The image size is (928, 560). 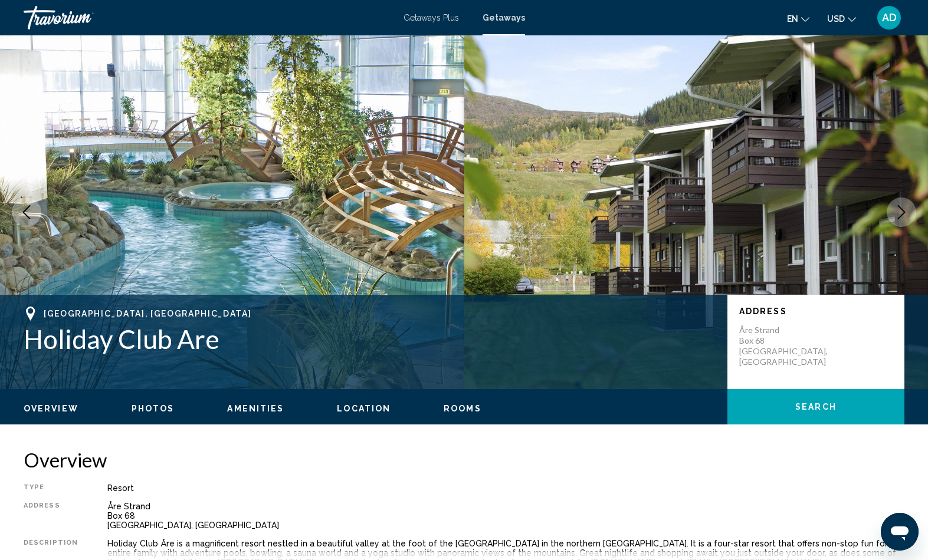 What do you see at coordinates (816, 407) in the screenshot?
I see `span: Search` at bounding box center [816, 407].